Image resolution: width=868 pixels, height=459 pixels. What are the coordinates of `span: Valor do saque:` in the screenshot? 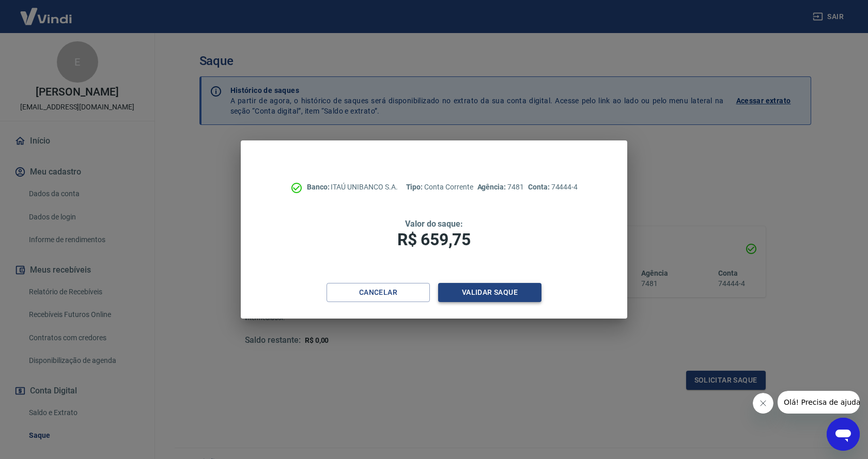 It's located at (434, 224).